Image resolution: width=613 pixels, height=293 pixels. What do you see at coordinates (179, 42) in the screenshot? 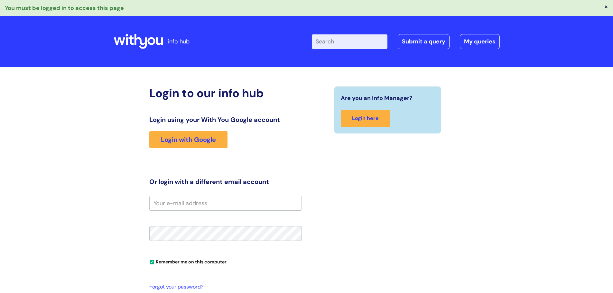
I see `p: info hub` at bounding box center [179, 42].